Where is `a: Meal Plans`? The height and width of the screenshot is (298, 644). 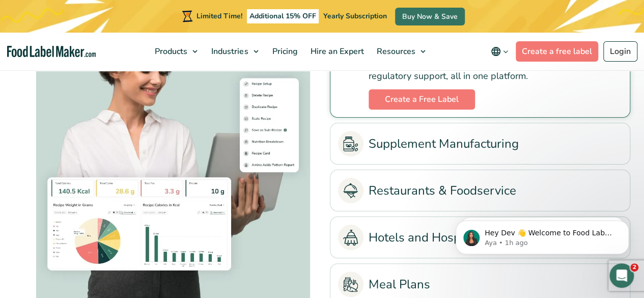
a: Meal Plans is located at coordinates (479, 284).